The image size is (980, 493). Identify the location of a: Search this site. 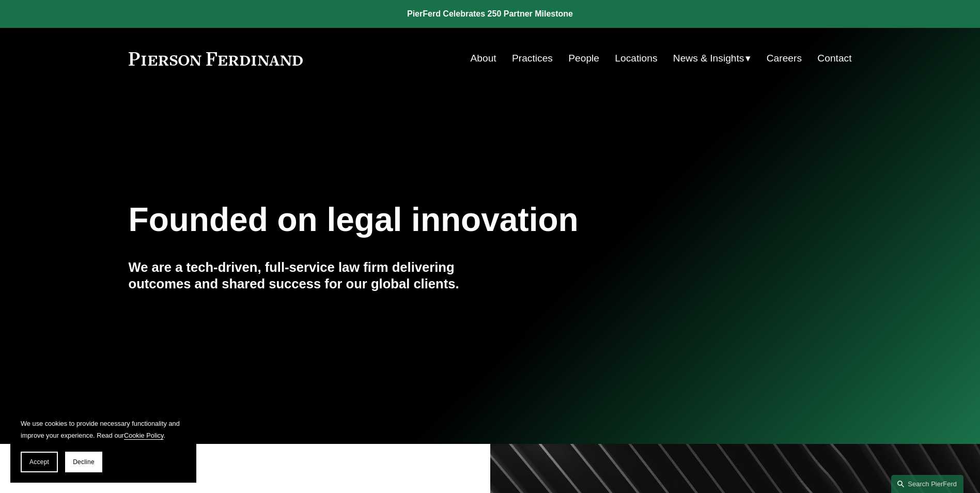
(927, 483).